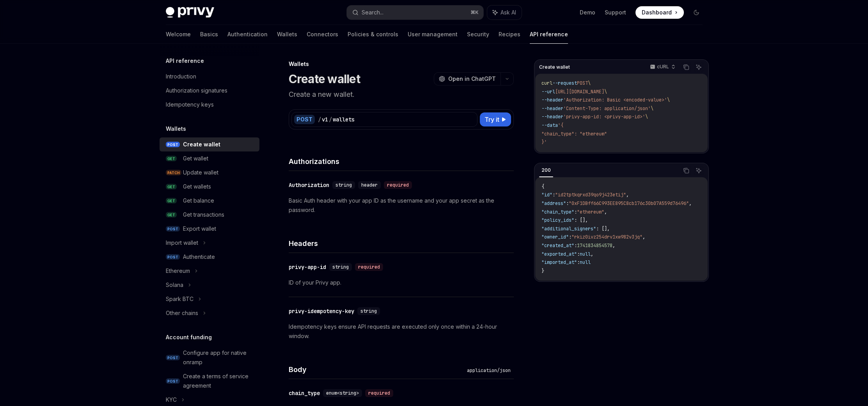  I want to click on div: privy-idempotency-key, so click(322, 311).